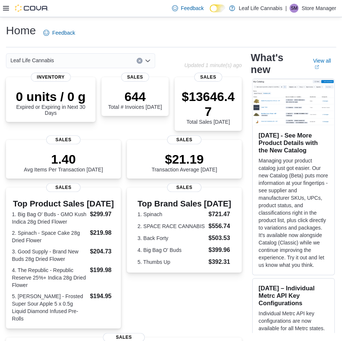 This screenshot has height=341, width=342. I want to click on dt: 2. SPACE RACE CANNABIS, so click(172, 227).